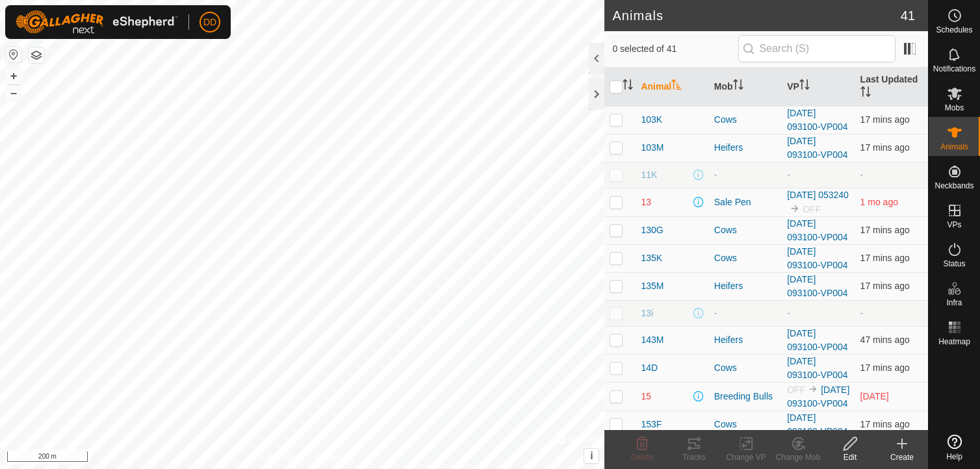 The height and width of the screenshot is (469, 980). What do you see at coordinates (953, 303) in the screenshot?
I see `span: Infra` at bounding box center [953, 303].